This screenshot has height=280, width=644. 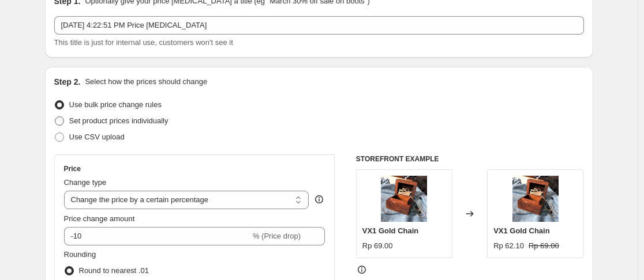 What do you see at coordinates (157, 237) in the screenshot?
I see `input: -15` at bounding box center [157, 237].